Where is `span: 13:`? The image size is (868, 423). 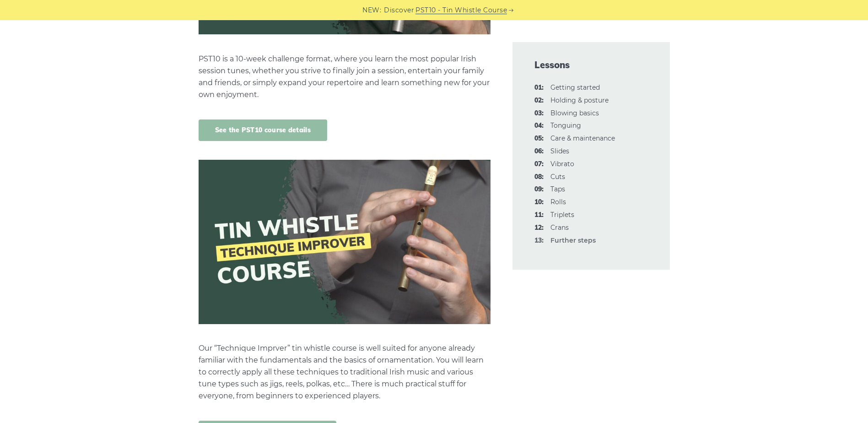
span: 13: is located at coordinates (539, 240).